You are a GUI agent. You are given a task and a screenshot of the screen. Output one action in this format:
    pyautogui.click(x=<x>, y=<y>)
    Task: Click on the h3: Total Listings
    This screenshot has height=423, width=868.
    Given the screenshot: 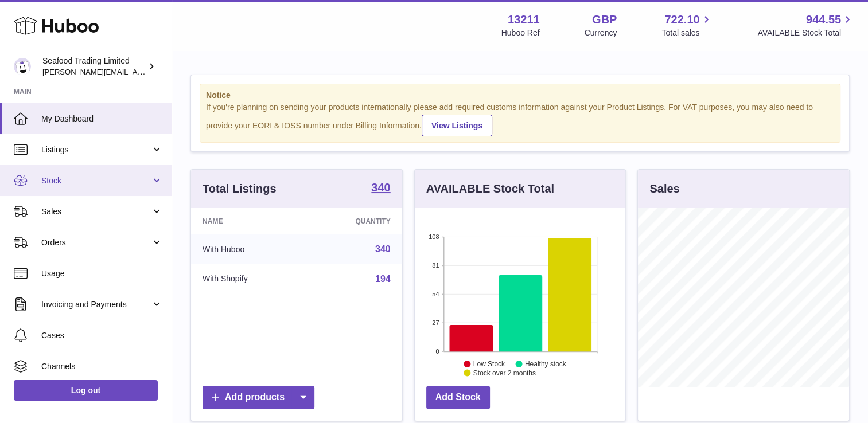 What is the action you would take?
    pyautogui.click(x=239, y=188)
    